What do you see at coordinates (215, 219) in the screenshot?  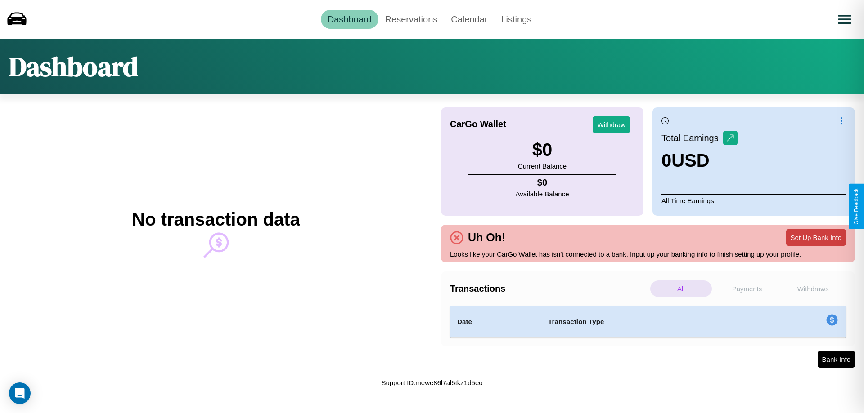 I see `h2: No transaction data` at bounding box center [215, 219].